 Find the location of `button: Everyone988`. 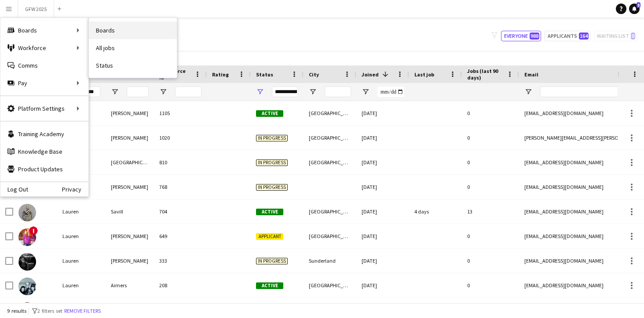

button: Everyone988 is located at coordinates (521, 36).